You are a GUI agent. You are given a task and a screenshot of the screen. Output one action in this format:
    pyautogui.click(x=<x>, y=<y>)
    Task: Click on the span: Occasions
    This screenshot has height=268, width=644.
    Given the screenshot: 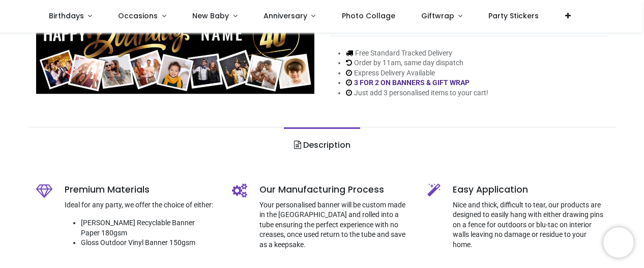 What is the action you would take?
    pyautogui.click(x=138, y=16)
    